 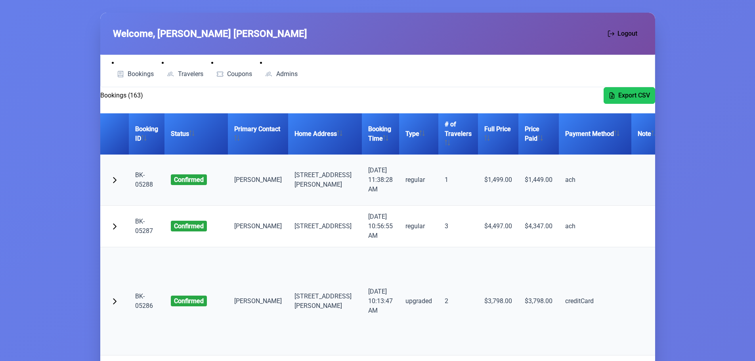 What do you see at coordinates (627, 34) in the screenshot?
I see `span: Logout` at bounding box center [627, 34].